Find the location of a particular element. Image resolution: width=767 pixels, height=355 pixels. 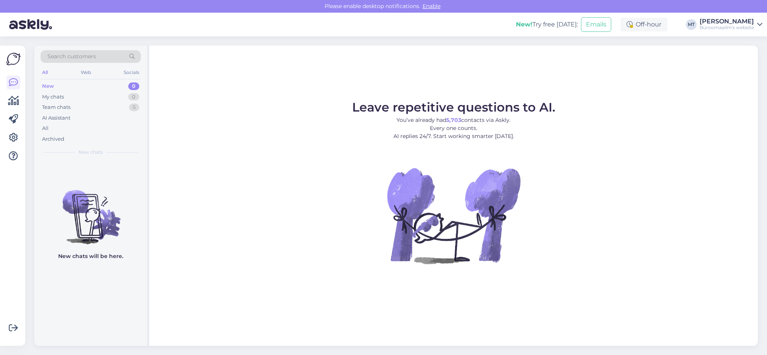

p: You’ve already had contacts via Askly. Every one counts. AI replies 24/7. Start working smarter [... is located at coordinates (454, 128).